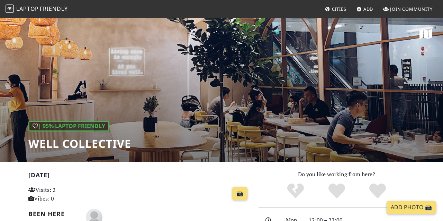  I want to click on span: Add, so click(369, 9).